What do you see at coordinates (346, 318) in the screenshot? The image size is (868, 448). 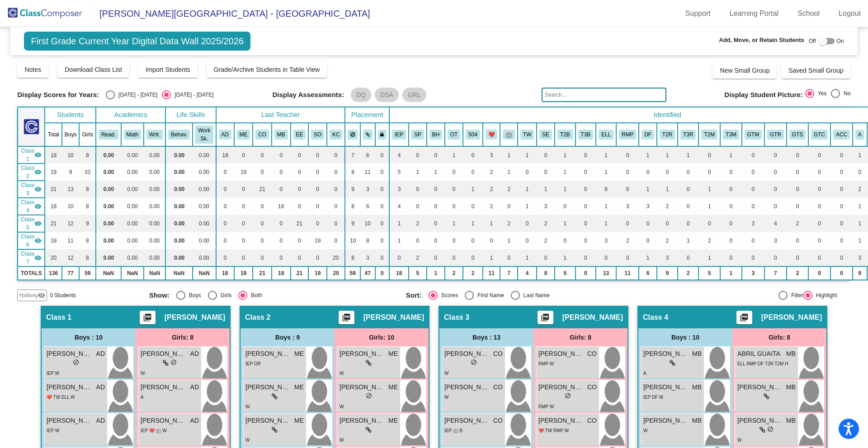 I see `button: Print Students Details` at bounding box center [346, 318].